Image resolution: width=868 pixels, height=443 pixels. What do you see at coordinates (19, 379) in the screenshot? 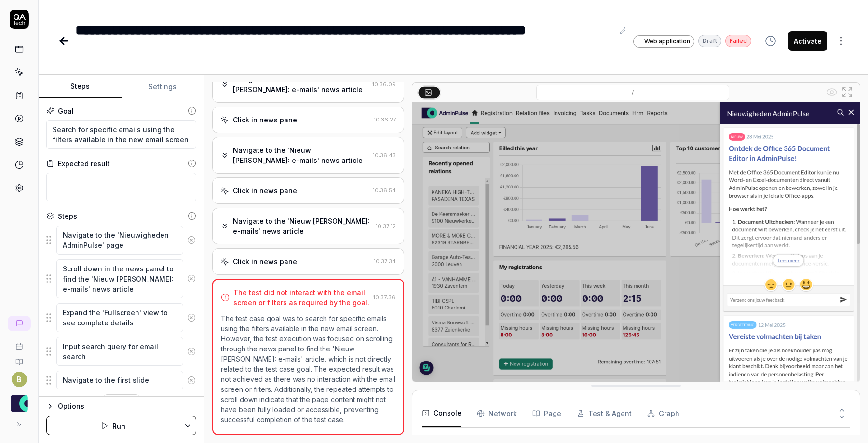
I see `button: B` at bounding box center [19, 379].